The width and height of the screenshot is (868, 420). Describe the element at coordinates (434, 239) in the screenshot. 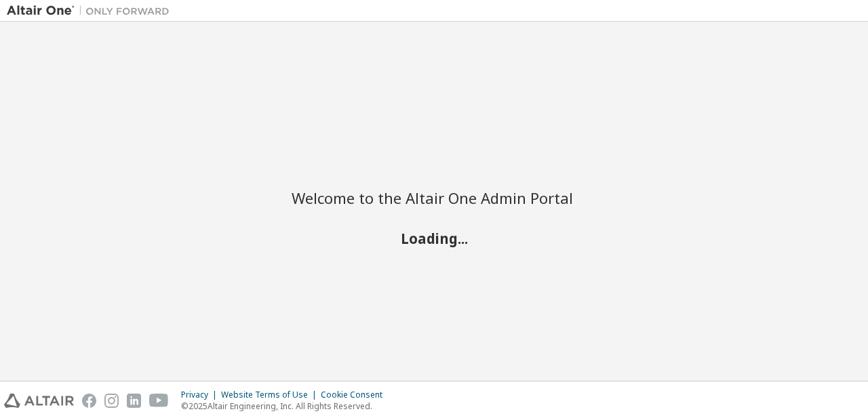

I see `h2: Loading...` at that location.